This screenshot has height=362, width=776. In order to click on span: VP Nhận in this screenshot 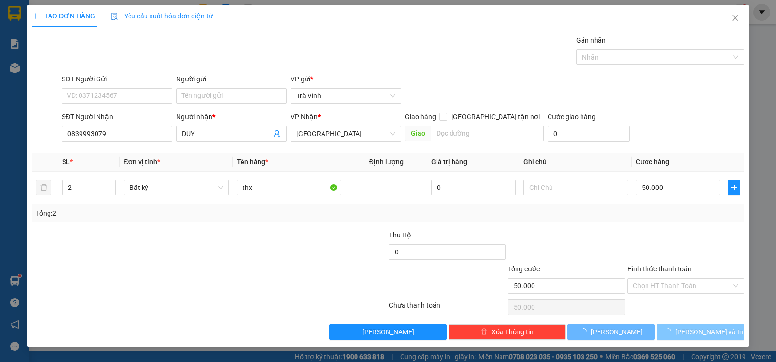, I will do `click(304, 117)`.